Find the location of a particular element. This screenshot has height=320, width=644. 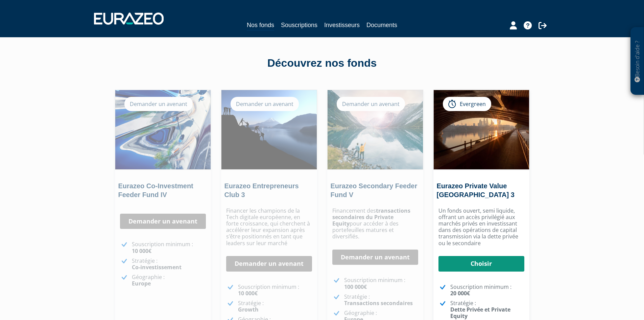

img: Eurazeo Co-Investment Feeder Fund IV is located at coordinates (163, 130).